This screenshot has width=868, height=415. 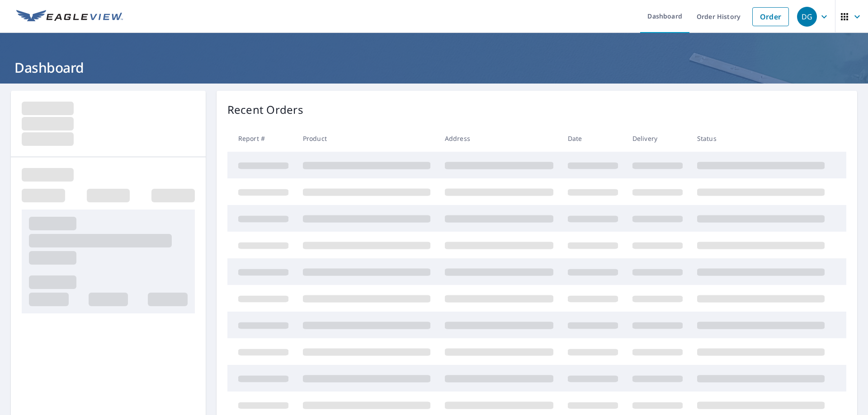 What do you see at coordinates (593, 138) in the screenshot?
I see `th: Date` at bounding box center [593, 138].